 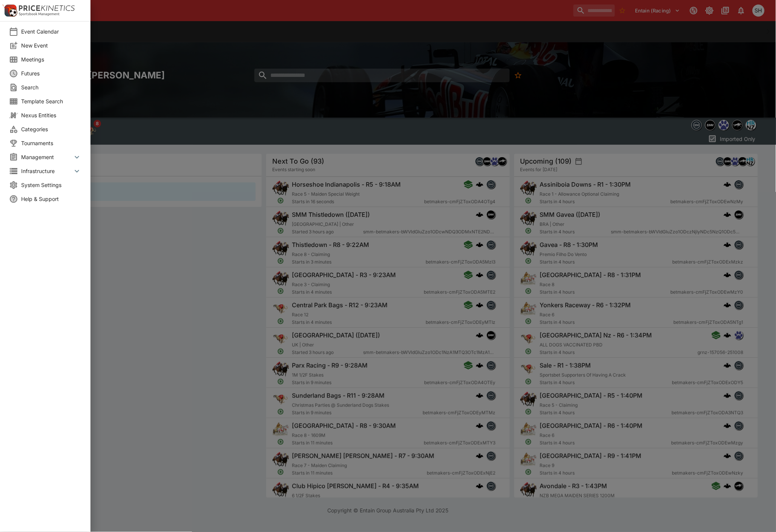 I want to click on span: Nexus Entities, so click(x=51, y=115).